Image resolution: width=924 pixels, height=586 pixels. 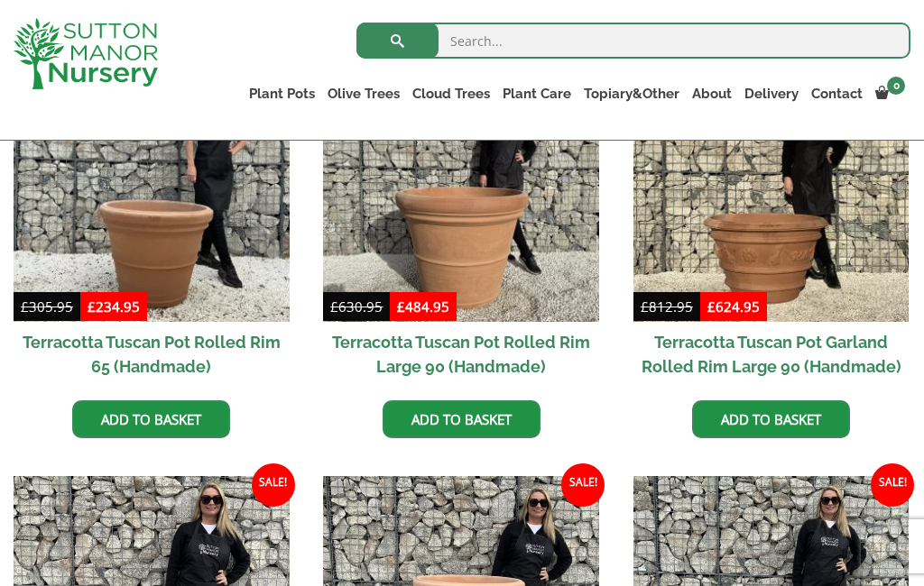 What do you see at coordinates (150, 419) in the screenshot?
I see `a: Add to basket: “Terracotta Tuscan Pot Rolled Rim 65 (Handmade)”` at bounding box center [150, 419].